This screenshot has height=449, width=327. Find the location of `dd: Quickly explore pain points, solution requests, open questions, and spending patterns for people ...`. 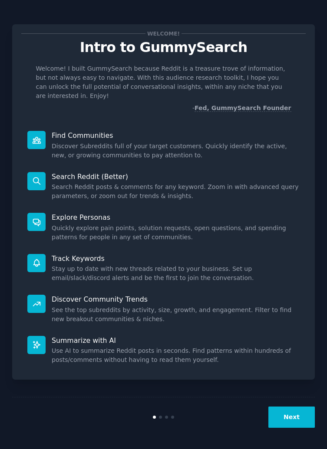

dd: Quickly explore pain points, solution requests, open questions, and spending patterns for people ... is located at coordinates (175, 233).